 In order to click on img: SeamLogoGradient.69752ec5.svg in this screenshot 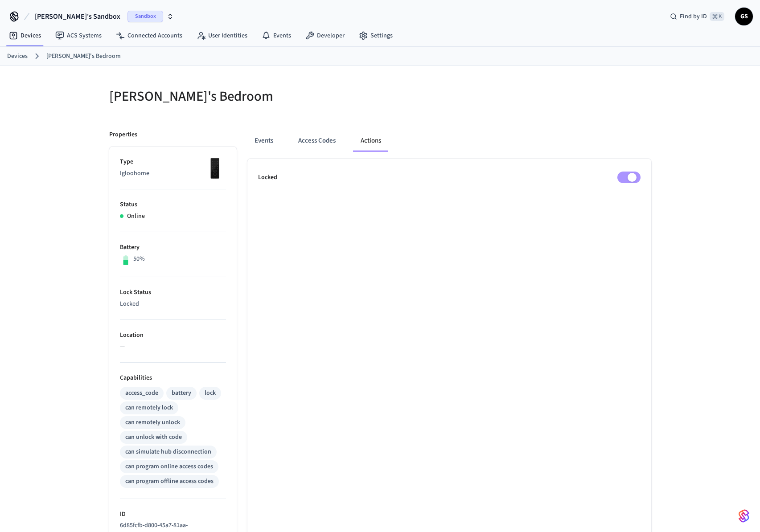, I will do `click(744, 516)`.